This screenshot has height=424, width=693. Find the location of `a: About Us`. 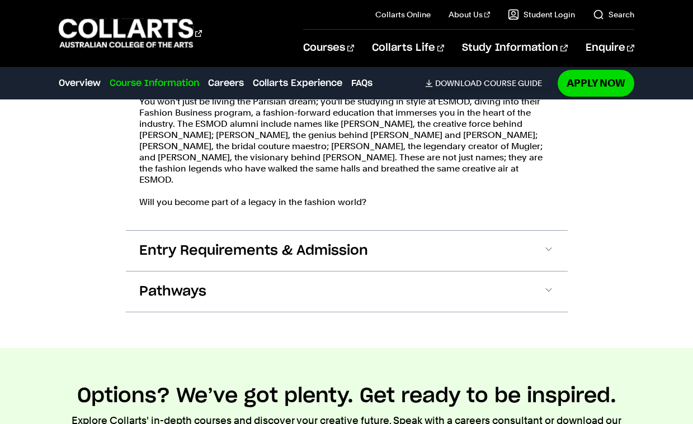

a: About Us is located at coordinates (469, 15).